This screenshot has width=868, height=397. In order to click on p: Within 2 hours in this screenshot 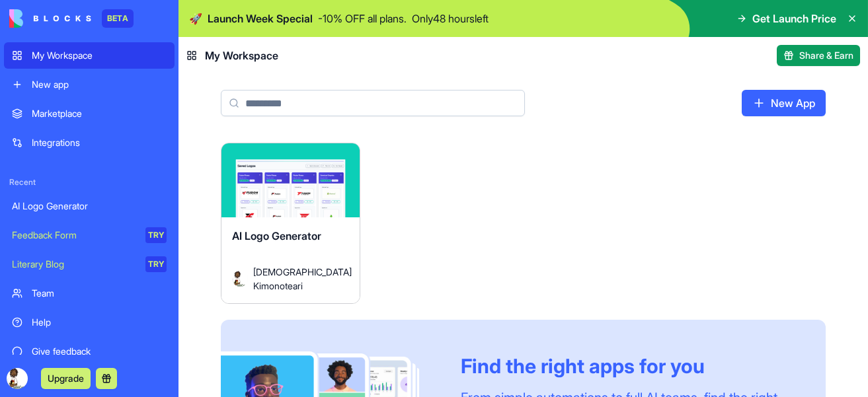, I will do `click(124, 23)`.